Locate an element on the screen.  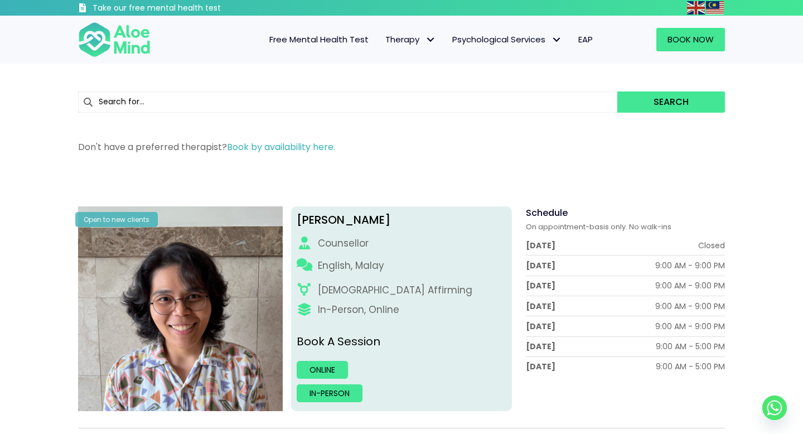
span: Psychological Services: submenu is located at coordinates (556, 40).